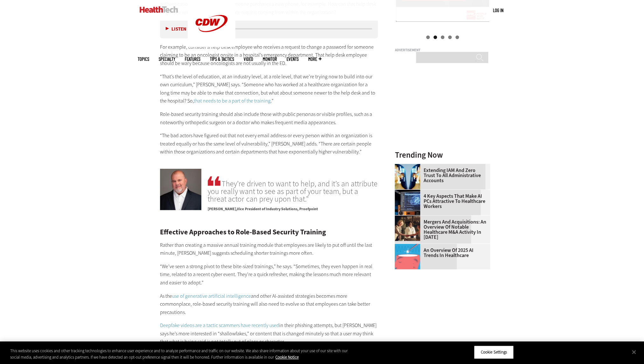  I want to click on a: that needs to be a part of the training, so click(232, 100).